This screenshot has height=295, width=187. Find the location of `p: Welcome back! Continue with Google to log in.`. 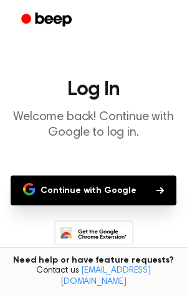

p: Welcome back! Continue with Google to log in. is located at coordinates (93, 125).